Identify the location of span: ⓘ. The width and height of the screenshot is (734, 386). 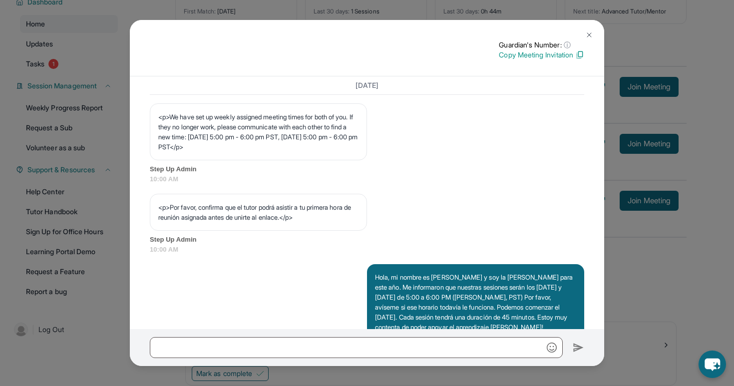
(568, 45).